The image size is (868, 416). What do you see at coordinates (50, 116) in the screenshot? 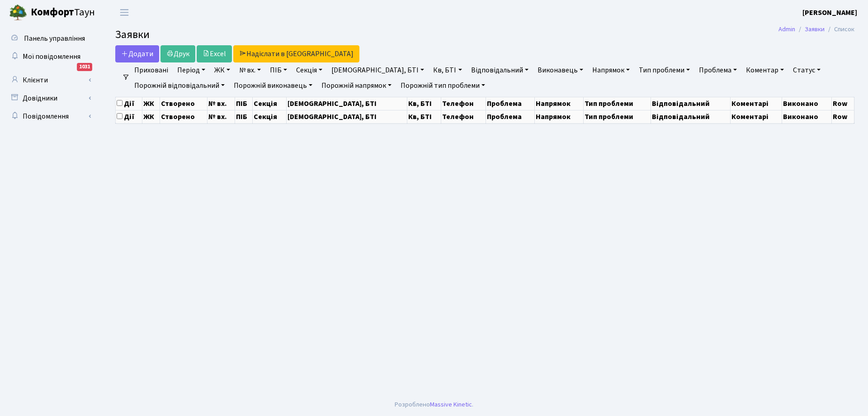
I see `a: Повідомлення` at bounding box center [50, 116].